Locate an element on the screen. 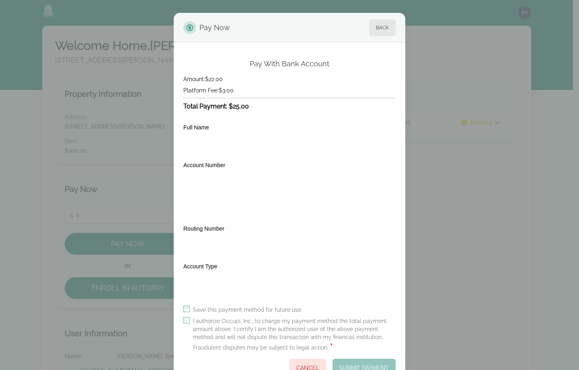 The image size is (579, 370). span: Pay Now is located at coordinates (215, 28).